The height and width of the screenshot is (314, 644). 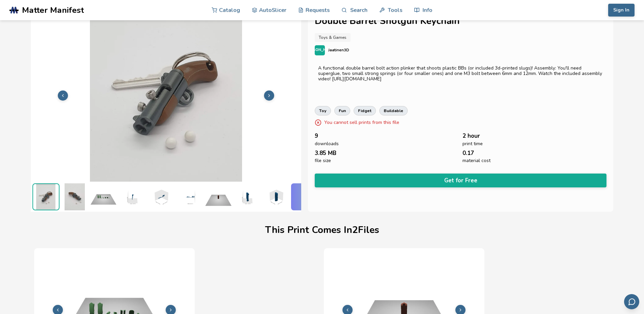 What do you see at coordinates (621, 10) in the screenshot?
I see `button: Sign In` at bounding box center [621, 10].